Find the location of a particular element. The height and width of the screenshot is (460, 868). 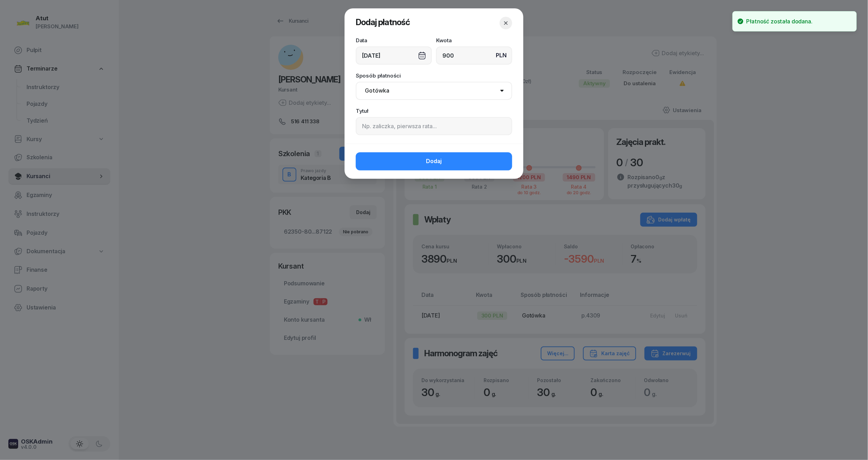

span: Dodaj is located at coordinates (434, 162).